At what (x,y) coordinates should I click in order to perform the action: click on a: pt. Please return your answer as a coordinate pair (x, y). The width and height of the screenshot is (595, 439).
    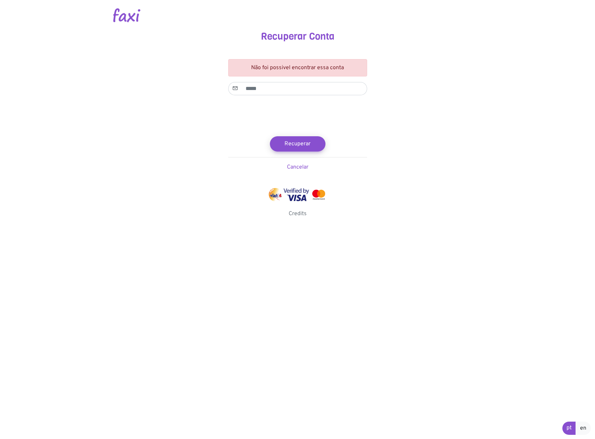
    Looking at the image, I should click on (569, 428).